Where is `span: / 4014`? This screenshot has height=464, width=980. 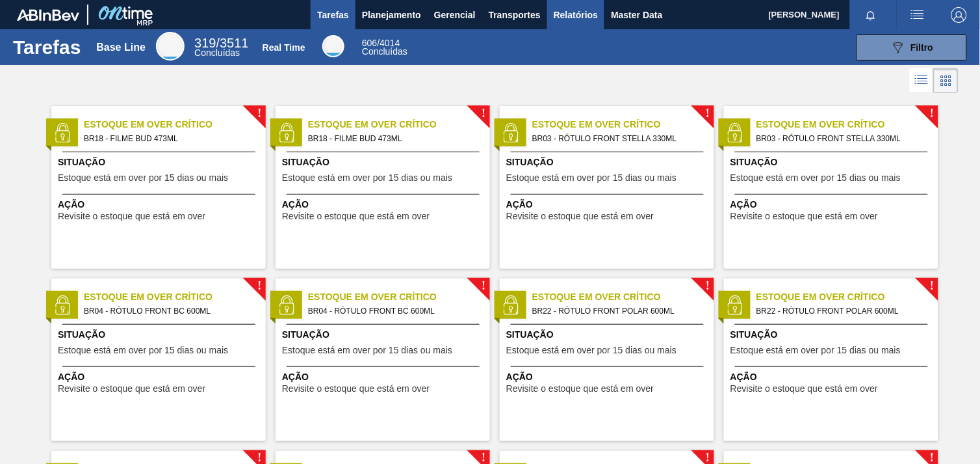
span: / 4014 is located at coordinates (380, 43).